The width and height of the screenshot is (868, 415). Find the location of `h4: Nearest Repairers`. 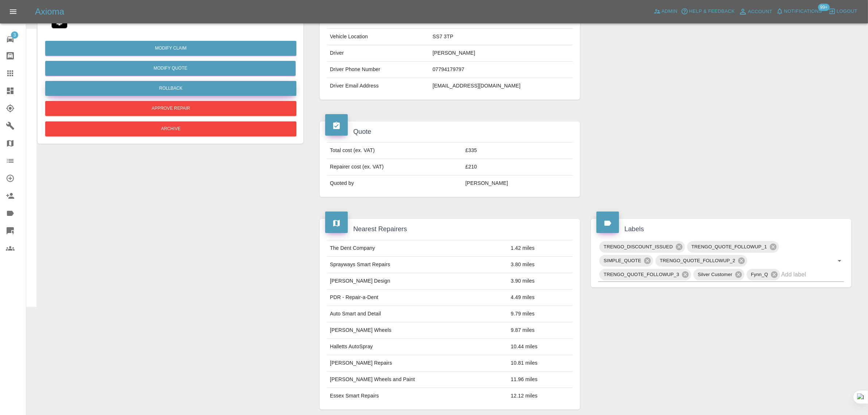

h4: Nearest Repairers is located at coordinates (450, 229).